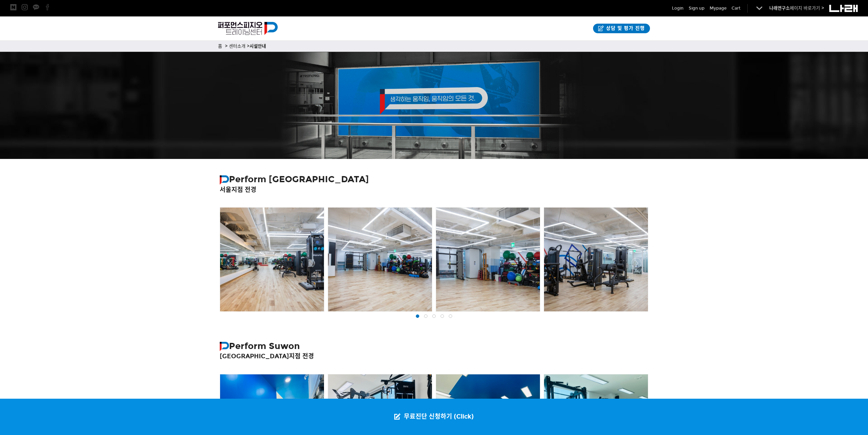 The height and width of the screenshot is (435, 868). Describe the element at coordinates (717, 9) in the screenshot. I see `a: Mypage` at that location.